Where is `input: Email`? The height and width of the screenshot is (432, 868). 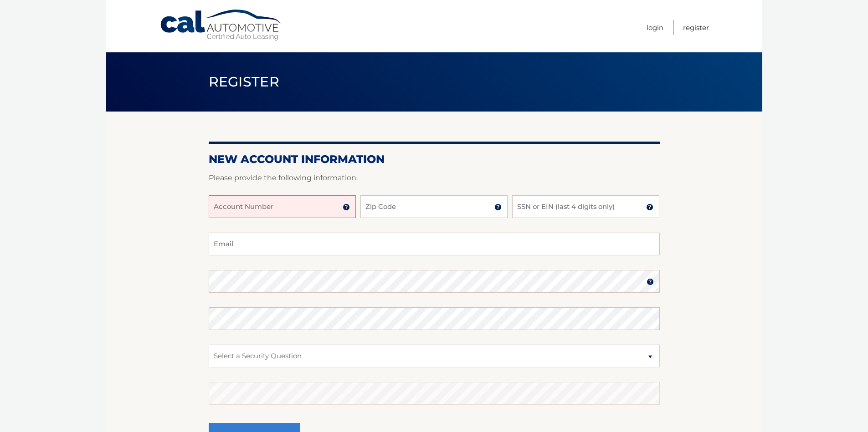 input: Email is located at coordinates (434, 244).